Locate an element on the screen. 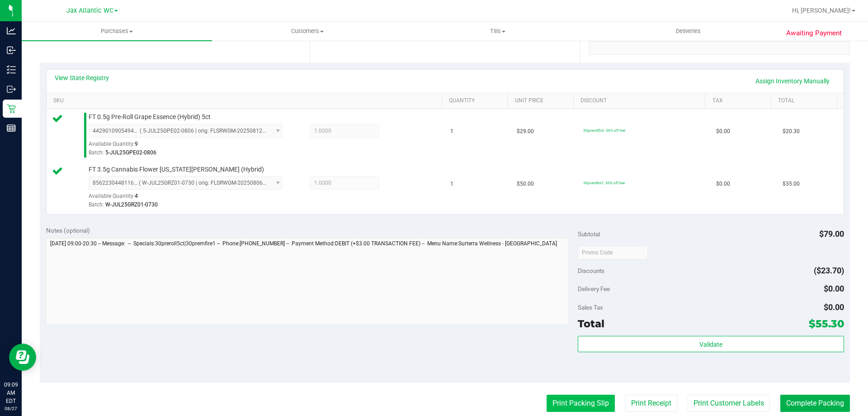 Image resolution: width=868 pixels, height=416 pixels. span: Subtotal is located at coordinates (589, 234).